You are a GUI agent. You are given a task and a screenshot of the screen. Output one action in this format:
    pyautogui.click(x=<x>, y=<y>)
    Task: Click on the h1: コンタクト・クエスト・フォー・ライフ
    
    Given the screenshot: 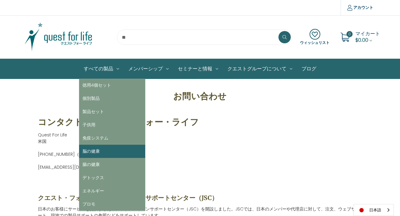 What is the action you would take?
    pyautogui.click(x=200, y=122)
    